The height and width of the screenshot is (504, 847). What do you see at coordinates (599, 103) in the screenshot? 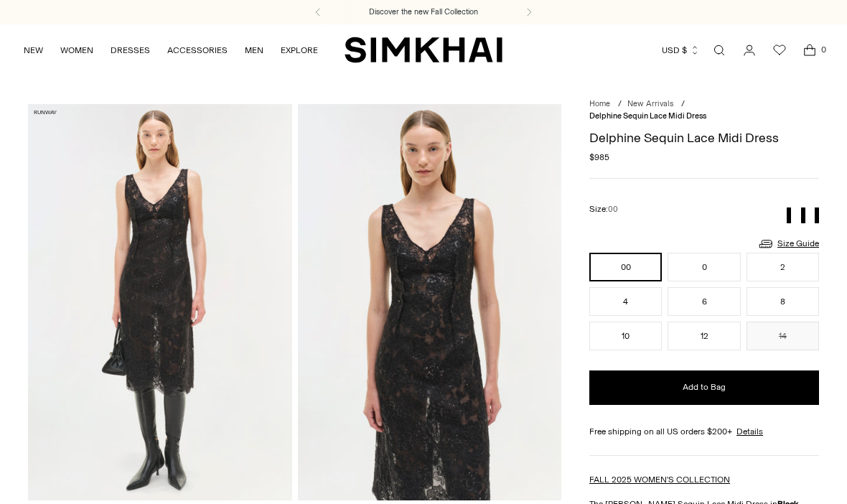
I see `a: Home` at bounding box center [599, 103].